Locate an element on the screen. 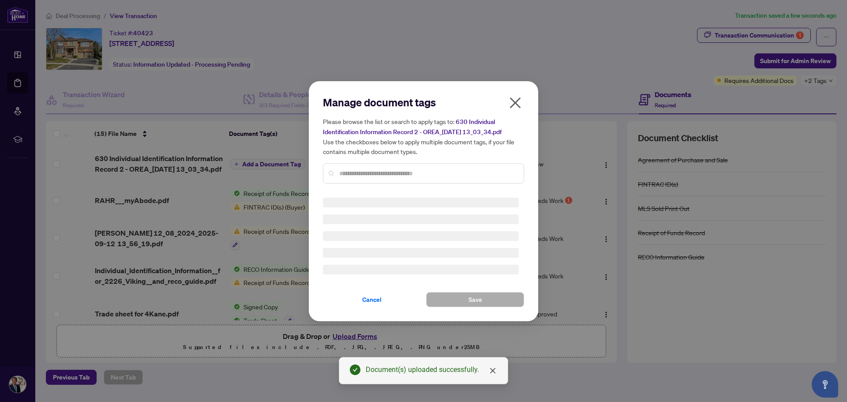  span: Cancel is located at coordinates (372, 300).